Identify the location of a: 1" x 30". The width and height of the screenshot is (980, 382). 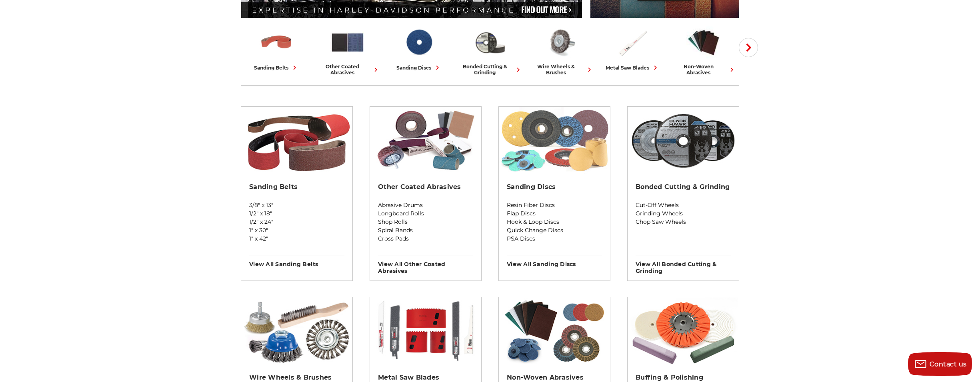
(297, 230).